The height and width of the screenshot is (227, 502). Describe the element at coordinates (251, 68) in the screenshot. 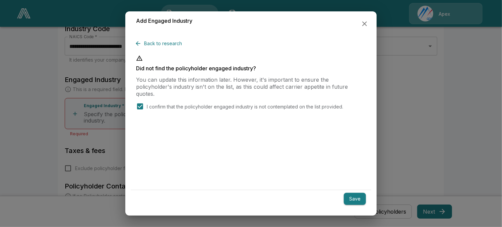

I see `p: Did not find the policyholder engaged industry?` at that location.